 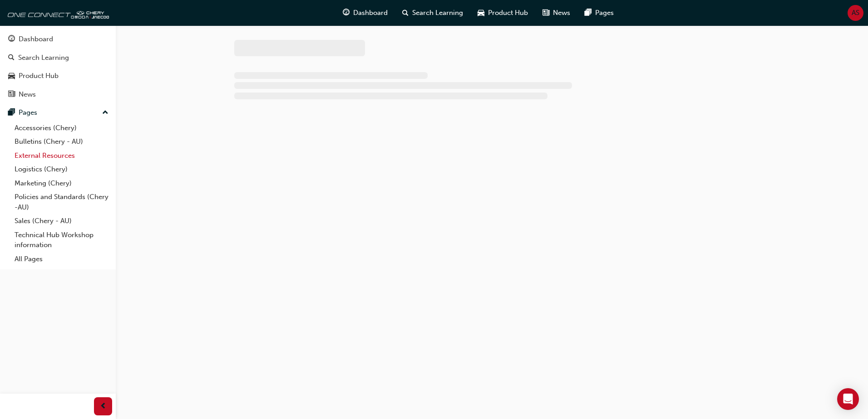 What do you see at coordinates (61, 202) in the screenshot?
I see `a: Policies and Standards (Chery -AU)` at bounding box center [61, 202].